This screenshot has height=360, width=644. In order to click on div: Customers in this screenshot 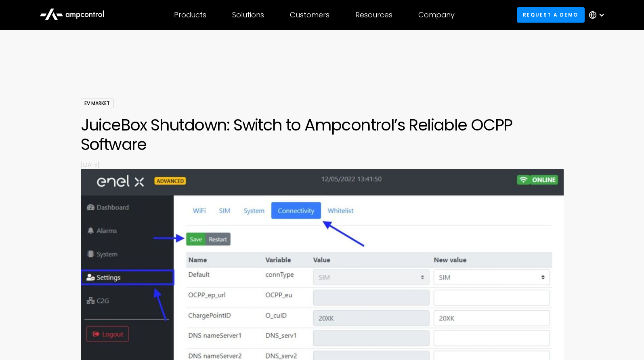, I will do `click(310, 15)`.